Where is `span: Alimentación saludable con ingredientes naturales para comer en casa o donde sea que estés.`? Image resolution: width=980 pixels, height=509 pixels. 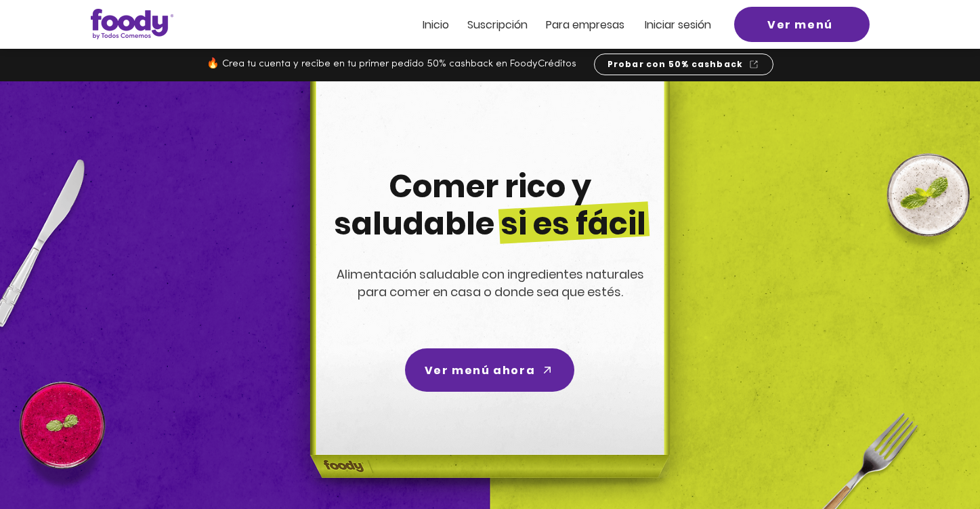
span: Alimentación saludable con ingredientes naturales para comer en casa o donde sea que estés. is located at coordinates (490, 283).